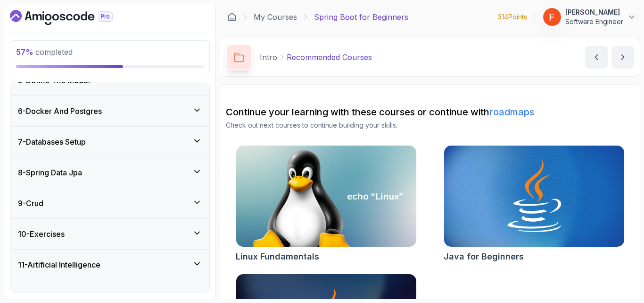  Describe the element at coordinates (110, 111) in the screenshot. I see `button: 6-Docker And Postgres` at that location.